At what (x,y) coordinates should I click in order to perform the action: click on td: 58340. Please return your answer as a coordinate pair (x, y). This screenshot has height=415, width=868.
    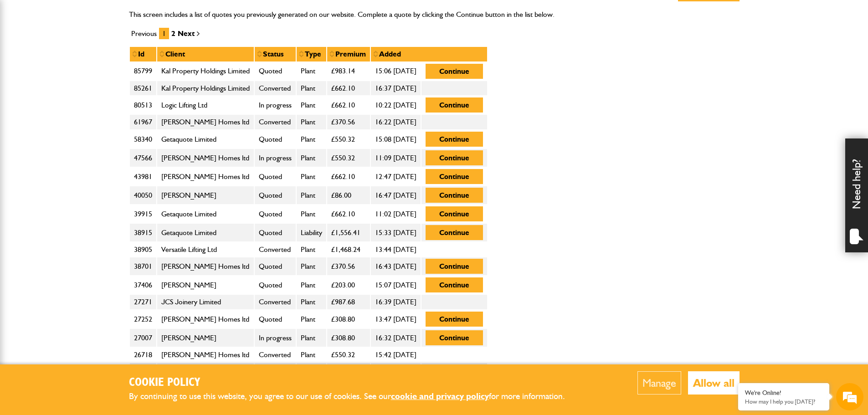
    Looking at the image, I should click on (143, 139).